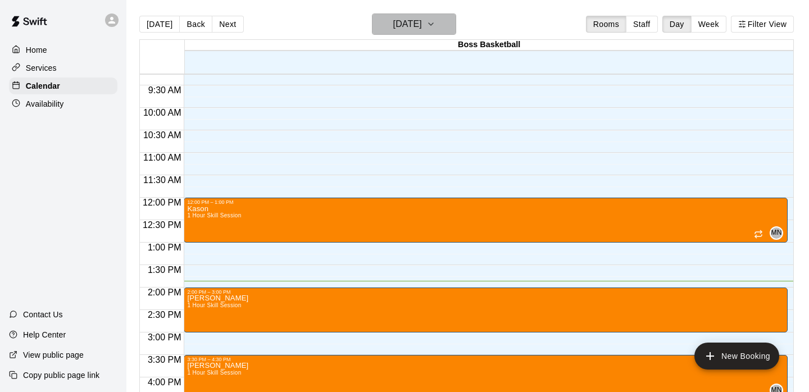 This screenshot has height=392, width=809. I want to click on span: 9:30 AM, so click(165, 90).